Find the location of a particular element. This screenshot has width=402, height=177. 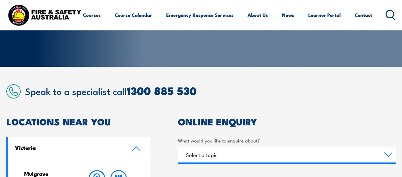

h2: ONLINE ENQUIRY is located at coordinates (286, 122).